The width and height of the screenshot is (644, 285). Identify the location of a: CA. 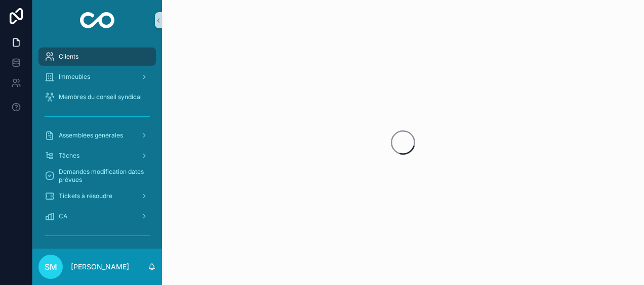
(97, 217).